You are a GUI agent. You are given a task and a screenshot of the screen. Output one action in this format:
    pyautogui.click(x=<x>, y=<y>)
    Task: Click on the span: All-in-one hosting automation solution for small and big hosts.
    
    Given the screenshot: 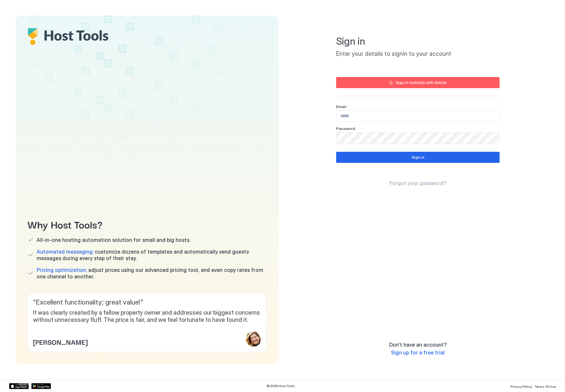 What is the action you would take?
    pyautogui.click(x=113, y=240)
    